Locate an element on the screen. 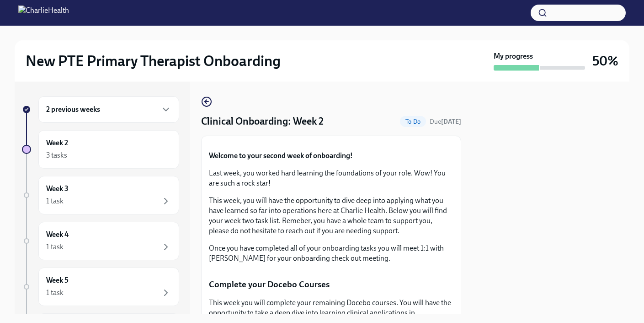 The height and width of the screenshot is (323, 644). h4: Clinical Onboarding: Week 2 is located at coordinates (262, 121).